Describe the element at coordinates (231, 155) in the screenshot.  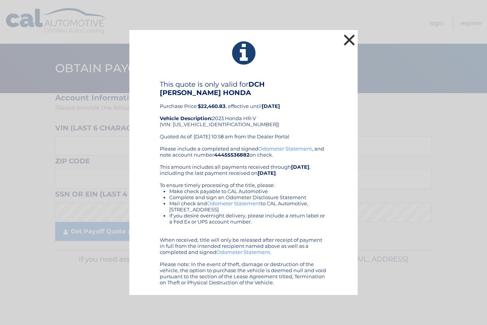
I see `b: 44455536882` at that location.